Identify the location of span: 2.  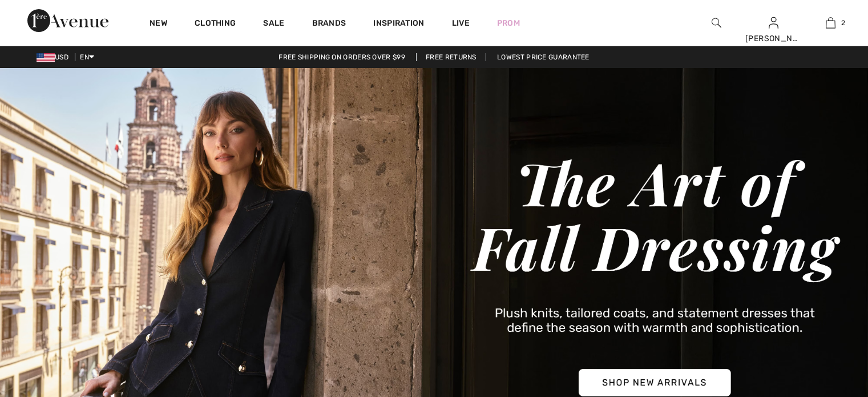
(843, 22).